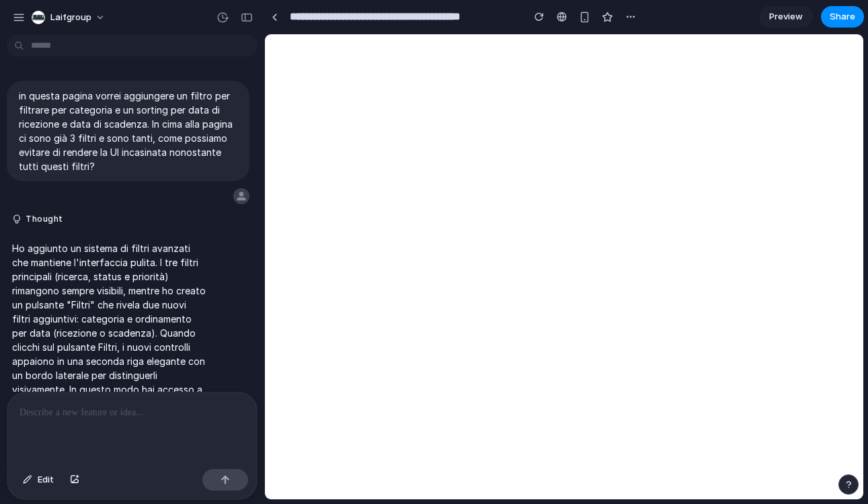 The height and width of the screenshot is (504, 868). What do you see at coordinates (109, 333) in the screenshot?
I see `p: Ho aggiunto un sistema di filtri avanzati che mantiene l'interfaccia pulita. I tre filtri princip...` at bounding box center [109, 333].